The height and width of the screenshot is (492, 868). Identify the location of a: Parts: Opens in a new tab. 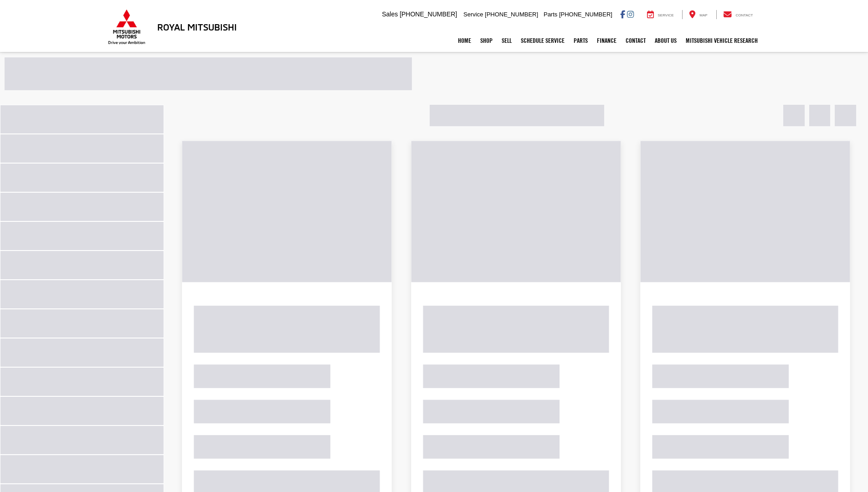
(580, 41).